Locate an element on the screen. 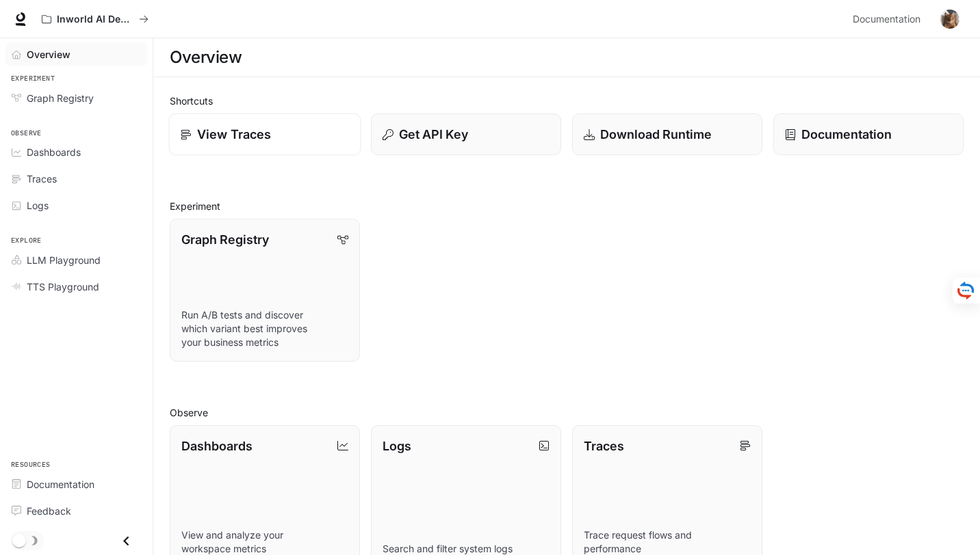  a: LLM Playground is located at coordinates (76, 260).